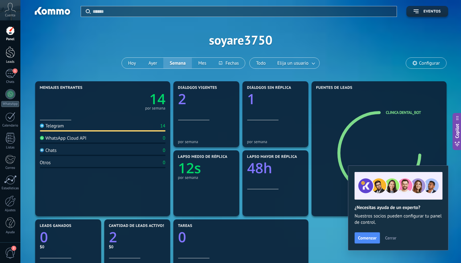 The height and width of the screenshot is (263, 461). Describe the element at coordinates (15, 71) in the screenshot. I see `span: 1` at that location.